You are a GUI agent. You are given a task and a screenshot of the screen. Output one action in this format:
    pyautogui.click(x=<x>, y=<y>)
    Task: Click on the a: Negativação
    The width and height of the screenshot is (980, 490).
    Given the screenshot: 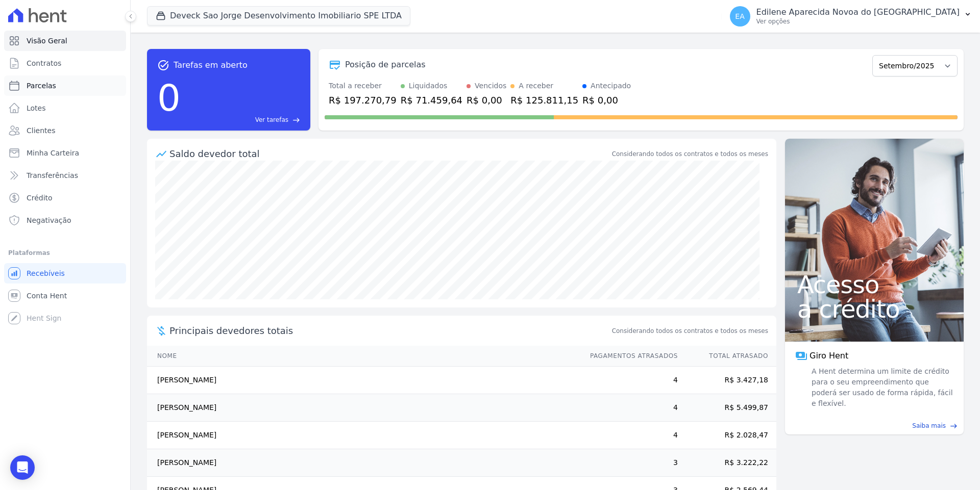 What is the action you would take?
    pyautogui.click(x=65, y=220)
    